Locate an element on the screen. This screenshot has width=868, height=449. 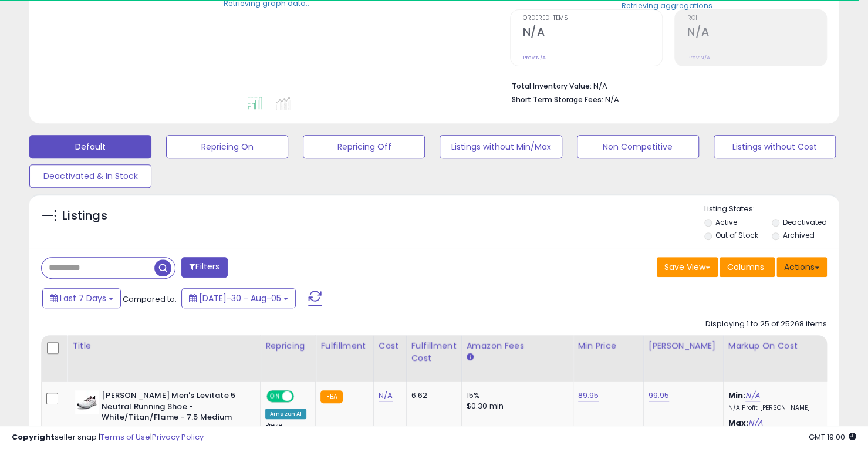
a: Terms of Use is located at coordinates (125, 436).